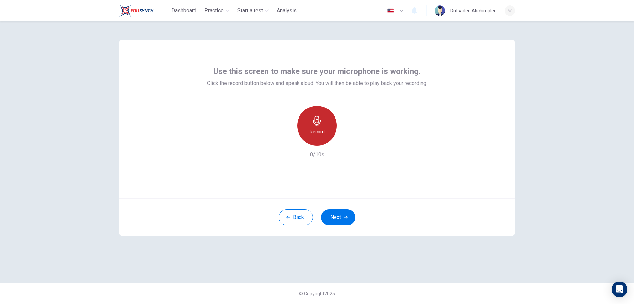  What do you see at coordinates (250, 11) in the screenshot?
I see `span: Start a test` at bounding box center [250, 11].